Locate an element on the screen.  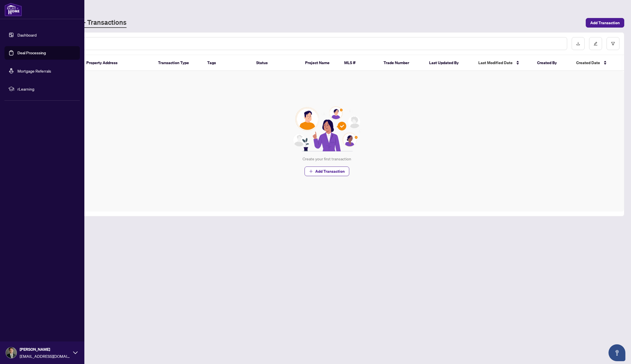
a: Dashboard is located at coordinates (27, 35).